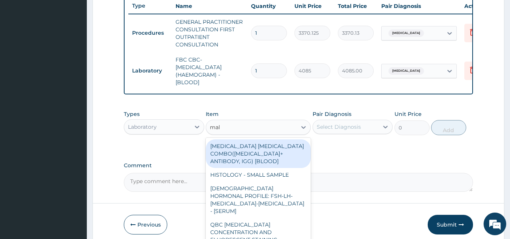  What do you see at coordinates (332, 114) in the screenshot?
I see `label: Pair Diagnosis` at bounding box center [332, 114].